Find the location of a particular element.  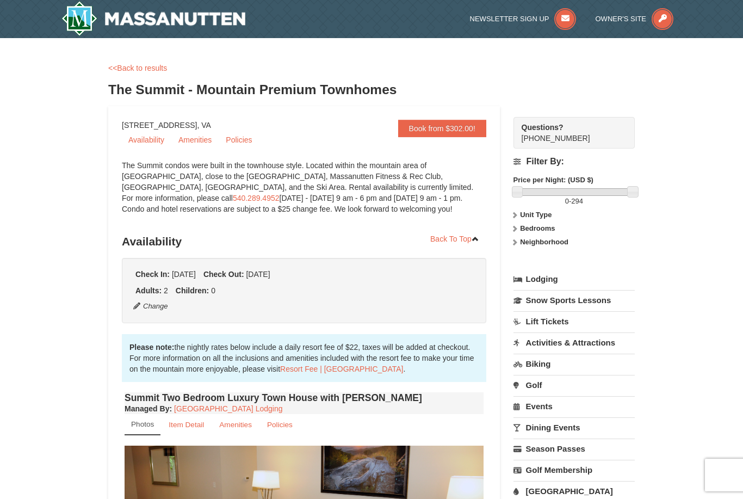

a: Golf Membership is located at coordinates (574, 470).